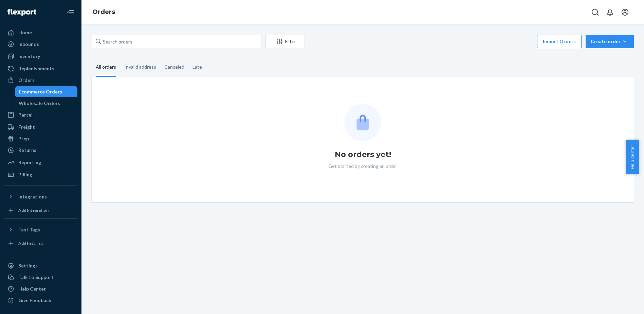  Describe the element at coordinates (363, 167) in the screenshot. I see `p: Get started by creating an order` at that location.